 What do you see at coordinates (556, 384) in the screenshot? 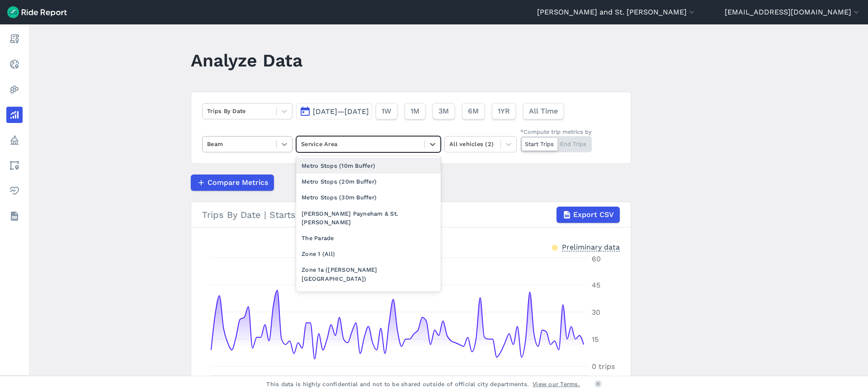
I see `a: View our Terms.` at bounding box center [556, 384].